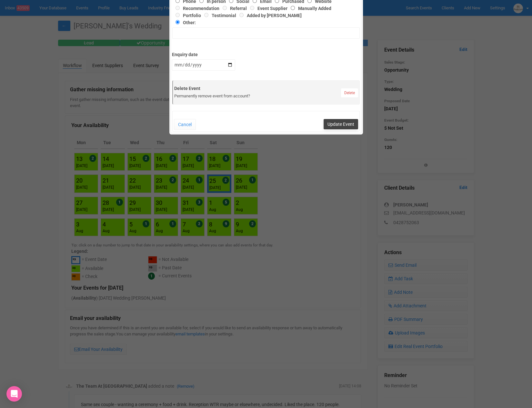  What do you see at coordinates (266, 88) in the screenshot?
I see `label: Delete Event` at bounding box center [266, 88].